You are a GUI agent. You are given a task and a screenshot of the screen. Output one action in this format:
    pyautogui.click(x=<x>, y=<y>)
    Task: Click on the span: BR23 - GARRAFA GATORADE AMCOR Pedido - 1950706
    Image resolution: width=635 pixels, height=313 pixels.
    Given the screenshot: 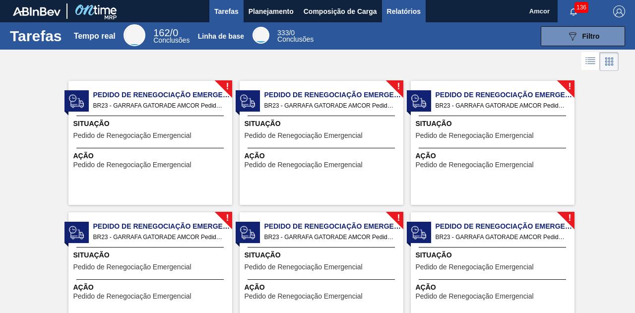 What is the action you would take?
    pyautogui.click(x=501, y=237)
    